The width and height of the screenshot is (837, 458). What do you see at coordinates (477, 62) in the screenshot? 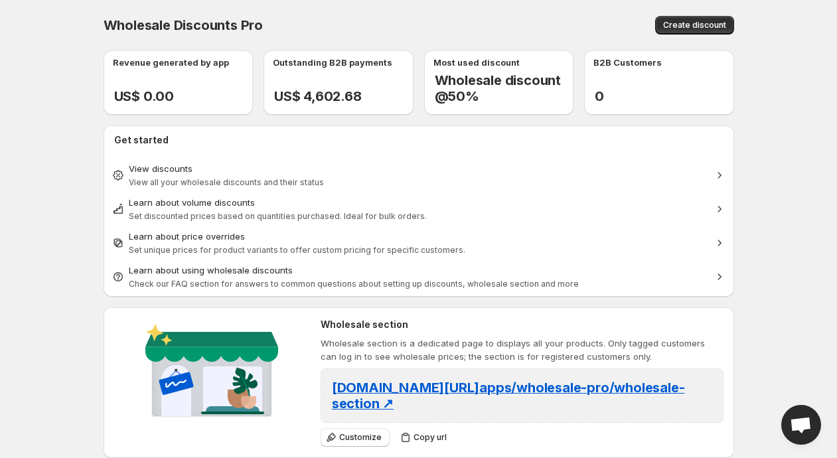
I see `p: Most used discount` at bounding box center [477, 62].